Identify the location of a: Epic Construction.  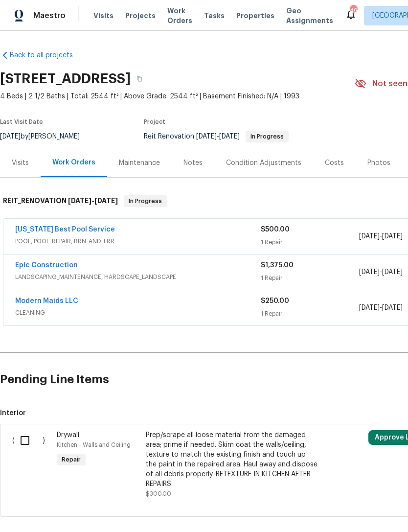
(46, 266).